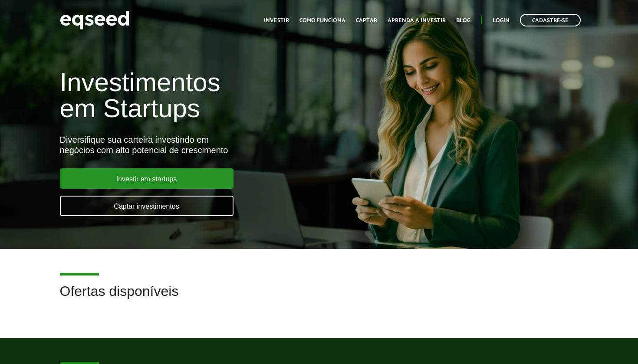  What do you see at coordinates (500, 21) in the screenshot?
I see `a: Login` at bounding box center [500, 21].